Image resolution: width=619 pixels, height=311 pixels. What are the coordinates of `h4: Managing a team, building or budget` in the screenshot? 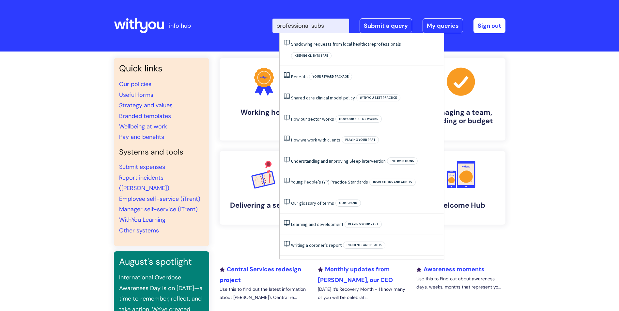 It's located at (461, 117).